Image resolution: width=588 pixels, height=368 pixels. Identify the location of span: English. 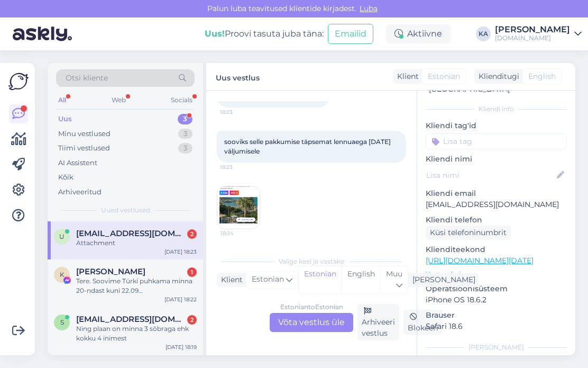
(542, 76).